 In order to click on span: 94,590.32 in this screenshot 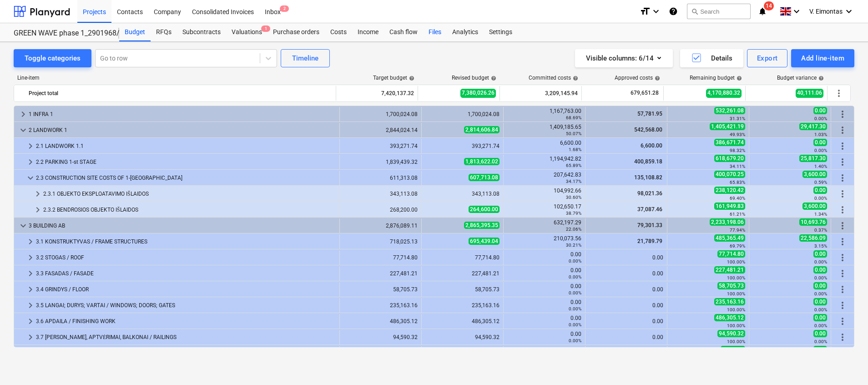, I will do `click(731, 334)`.